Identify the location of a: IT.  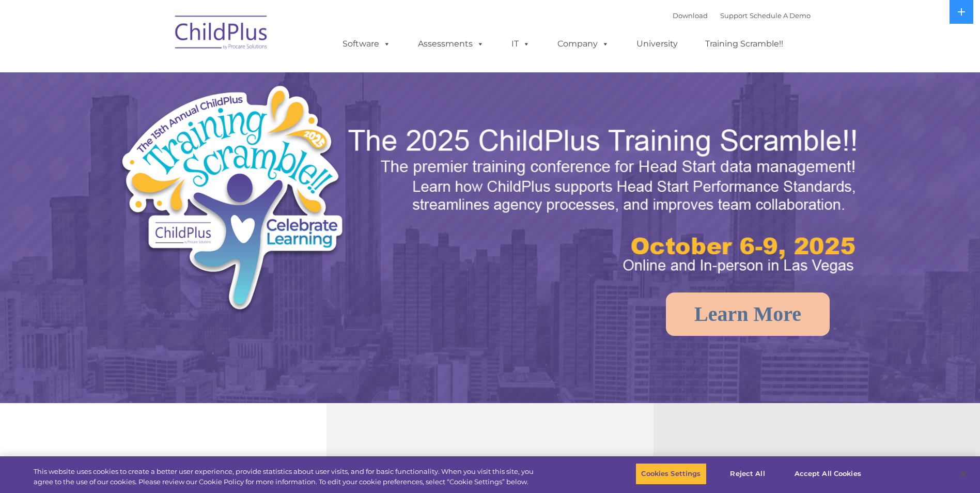
(521, 44).